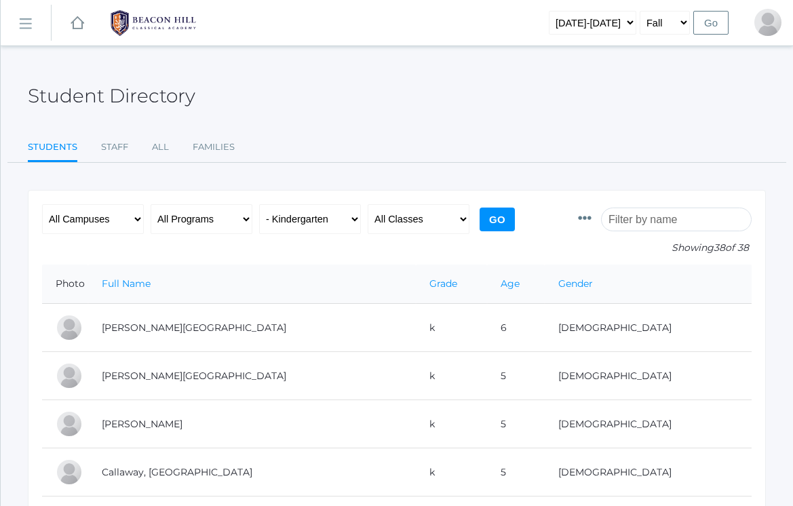 Image resolution: width=793 pixels, height=506 pixels. I want to click on th: Photo, so click(65, 284).